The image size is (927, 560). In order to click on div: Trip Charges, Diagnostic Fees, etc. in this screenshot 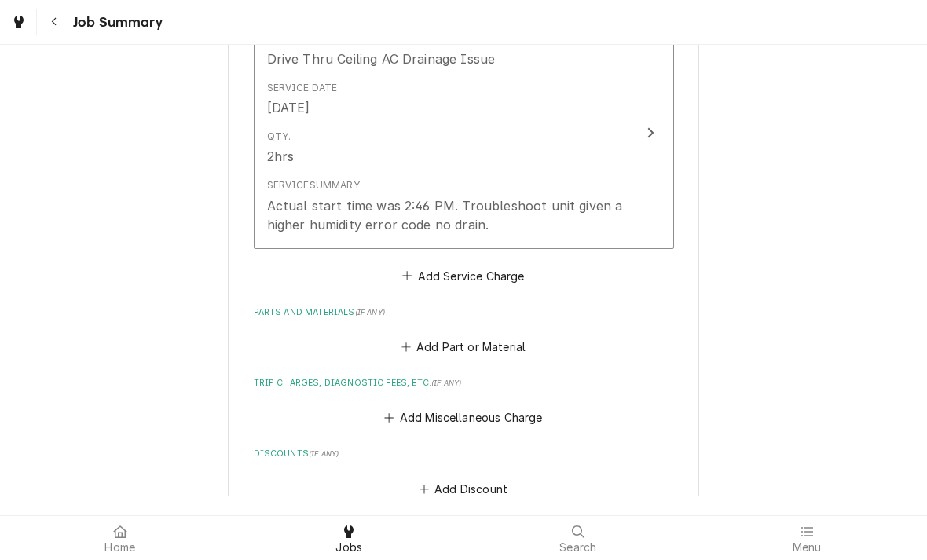, I will do `click(463, 403)`.